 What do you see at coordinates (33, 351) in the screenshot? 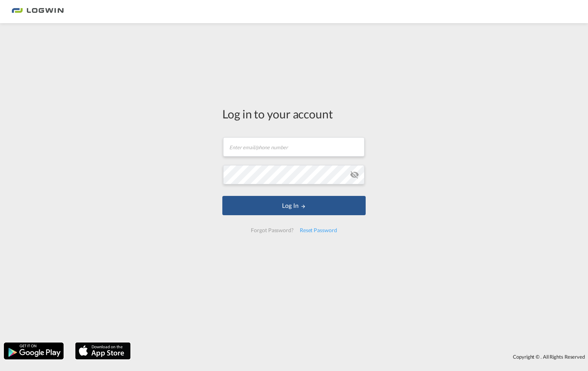
I see `img: google.png` at bounding box center [33, 351].